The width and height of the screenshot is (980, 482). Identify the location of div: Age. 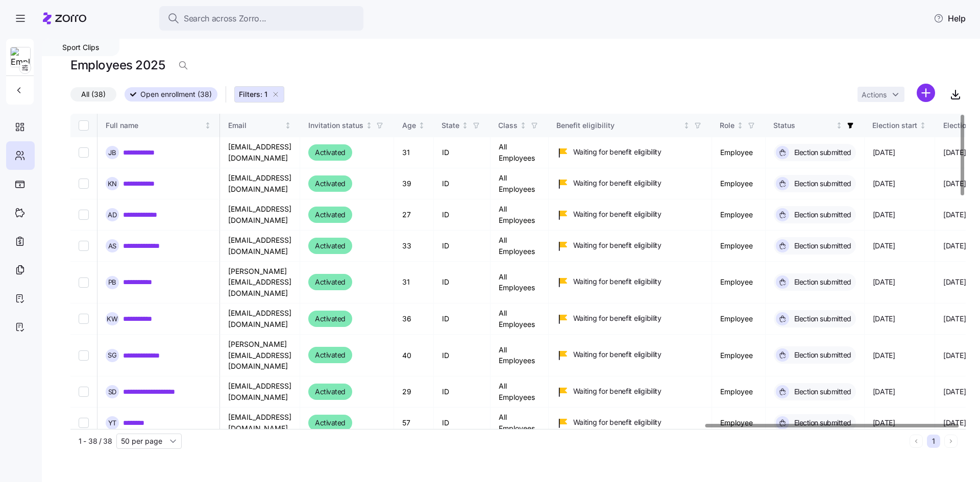
(409, 126).